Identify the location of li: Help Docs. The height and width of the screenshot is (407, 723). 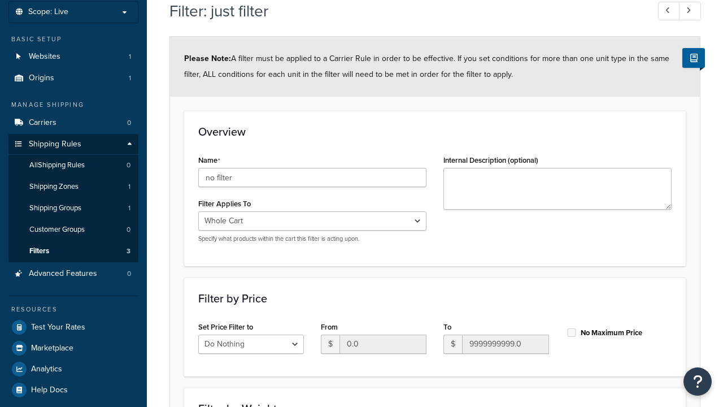
(73, 390).